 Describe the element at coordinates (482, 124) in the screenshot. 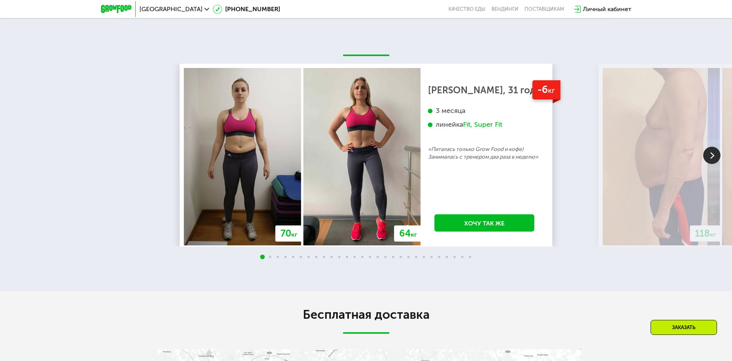

I see `div: Fit, Super Fit` at that location.